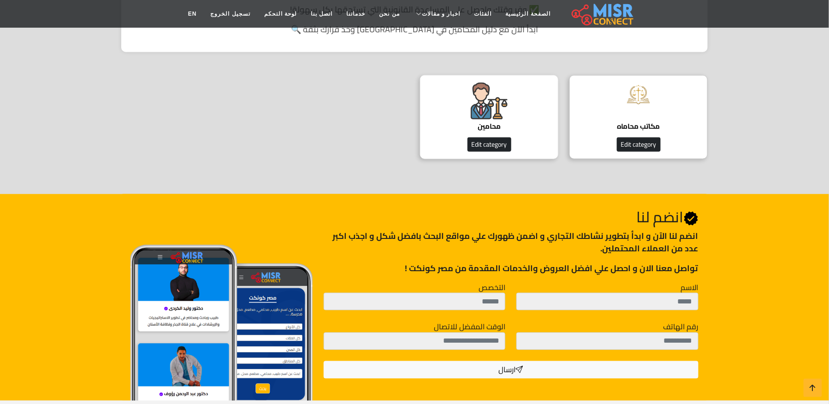 Image resolution: width=829 pixels, height=404 pixels. What do you see at coordinates (437, 14) in the screenshot?
I see `a: اخبار و مقالات` at bounding box center [437, 14].